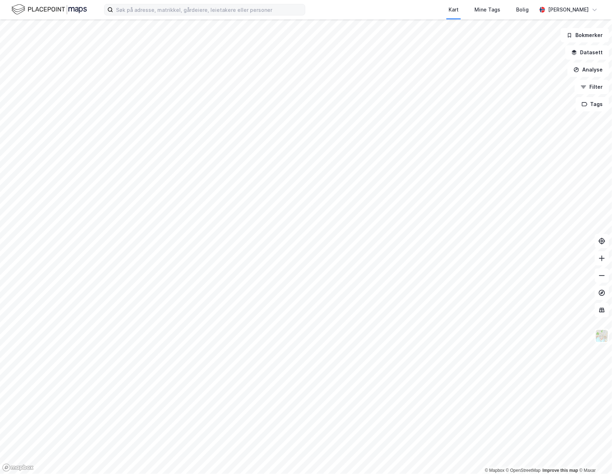  I want to click on div: Kontrollprogram for chat, so click(594, 457).